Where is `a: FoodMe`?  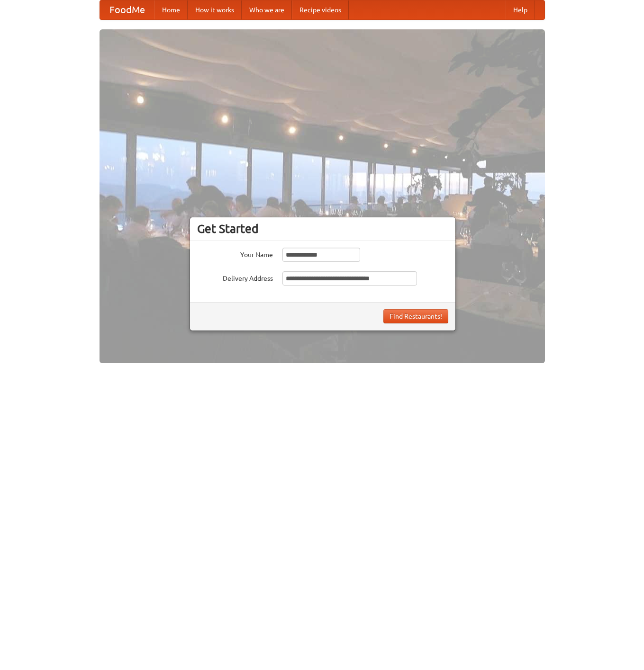
a: FoodMe is located at coordinates (127, 10).